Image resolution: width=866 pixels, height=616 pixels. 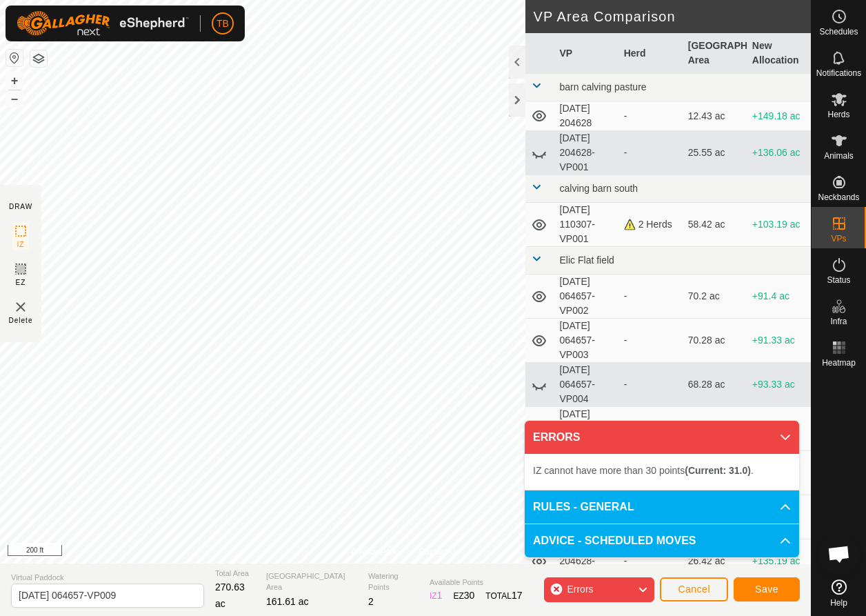 What do you see at coordinates (440, 595) in the screenshot?
I see `span: 1` at bounding box center [440, 595].